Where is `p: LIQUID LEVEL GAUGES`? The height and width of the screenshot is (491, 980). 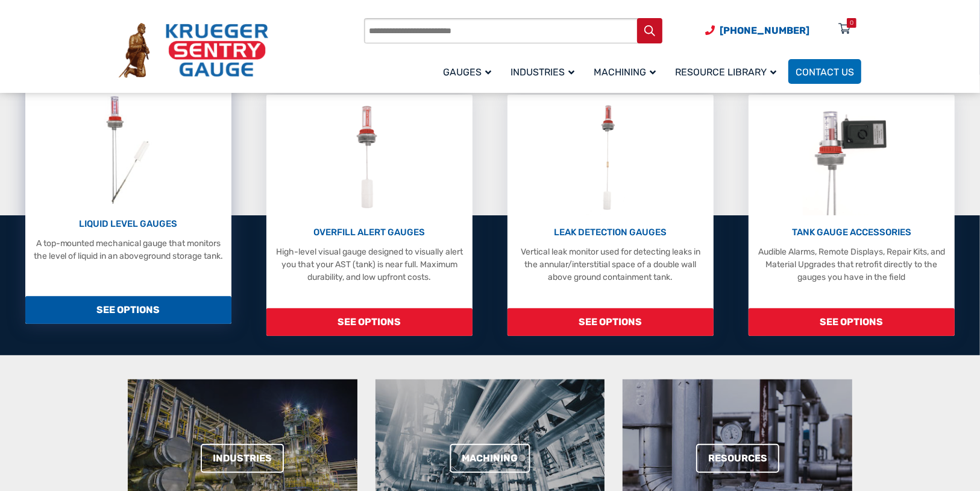 p: LIQUID LEVEL GAUGES is located at coordinates (128, 224).